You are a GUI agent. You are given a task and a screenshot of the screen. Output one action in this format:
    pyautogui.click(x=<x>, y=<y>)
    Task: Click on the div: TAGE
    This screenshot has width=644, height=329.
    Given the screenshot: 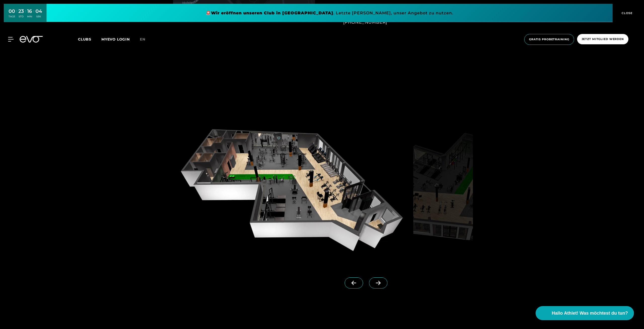 What is the action you would take?
    pyautogui.click(x=12, y=17)
    